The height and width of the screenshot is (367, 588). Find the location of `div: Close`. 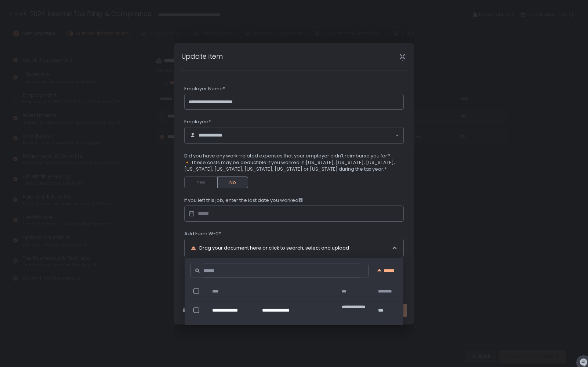

div: Close is located at coordinates (402, 57).